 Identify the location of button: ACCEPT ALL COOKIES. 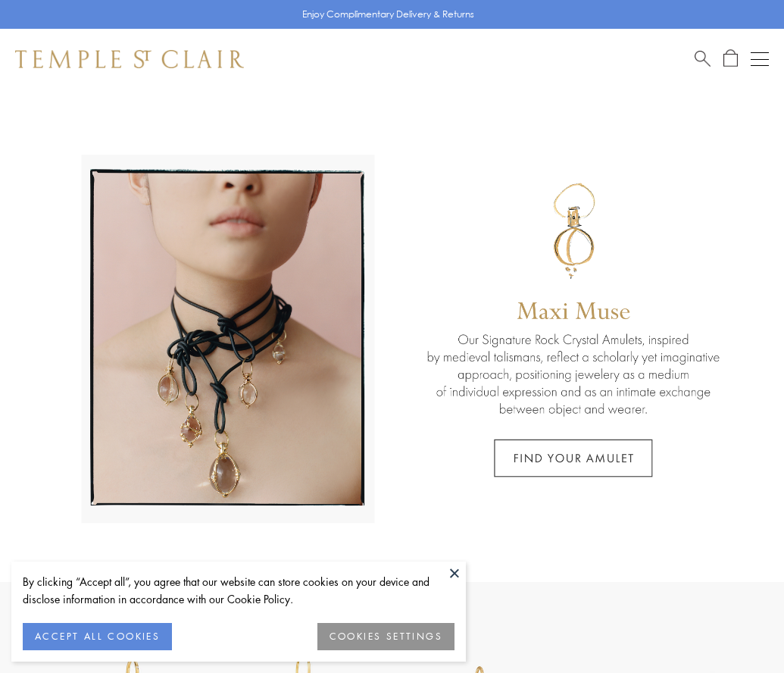
(97, 636).